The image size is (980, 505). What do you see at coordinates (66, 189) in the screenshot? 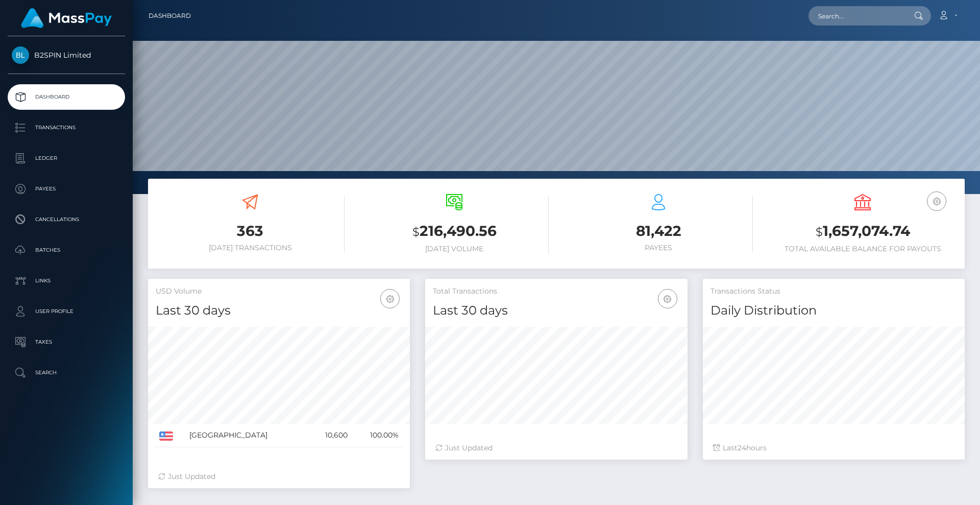
I see `p: Payees` at bounding box center [66, 189].